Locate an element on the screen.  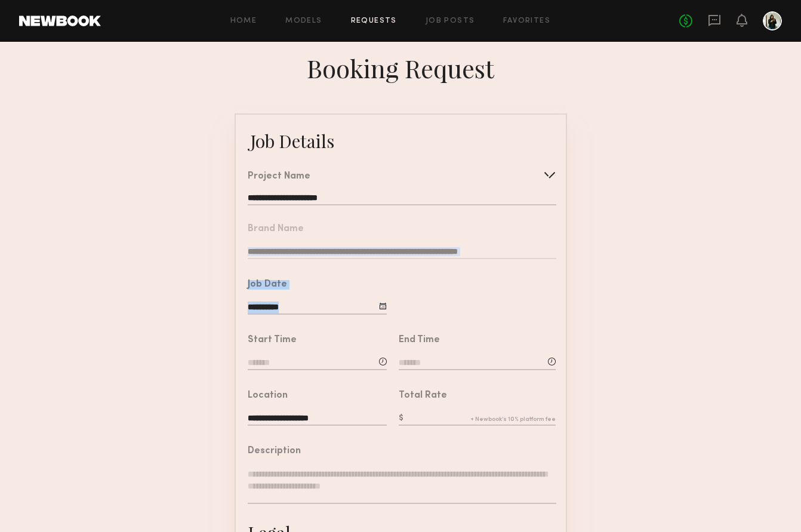
a: Favorites is located at coordinates (527, 21).